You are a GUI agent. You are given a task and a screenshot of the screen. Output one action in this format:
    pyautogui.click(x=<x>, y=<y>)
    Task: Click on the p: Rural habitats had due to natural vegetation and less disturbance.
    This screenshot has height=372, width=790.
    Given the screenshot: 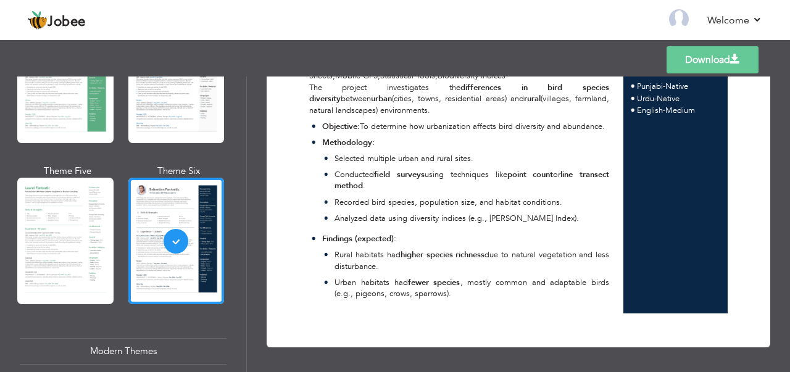 What is the action you would take?
    pyautogui.click(x=471, y=260)
    